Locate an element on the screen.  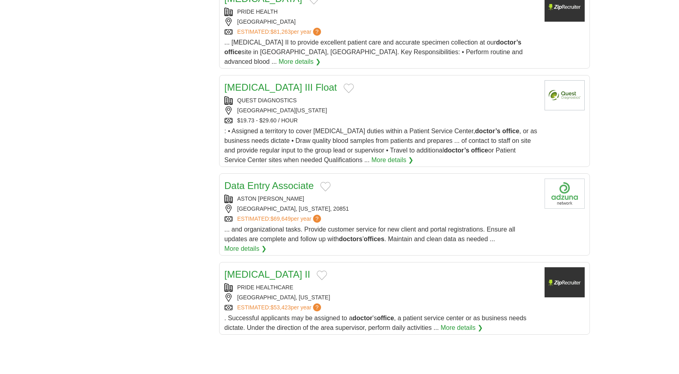
span: $53,423 is located at coordinates (280, 307).